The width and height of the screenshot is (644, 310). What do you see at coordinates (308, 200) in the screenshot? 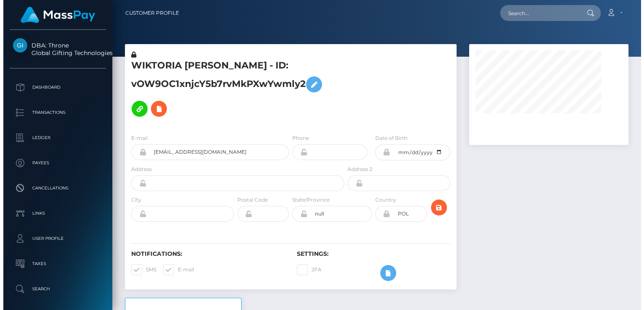
I see `label: State/Province` at bounding box center [308, 200].